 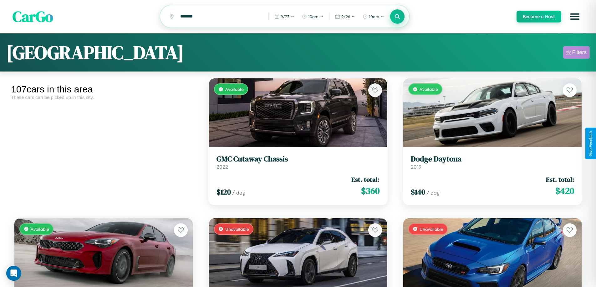 I want to click on span: $ 420, so click(x=564, y=191).